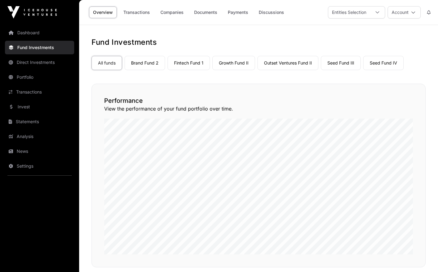  Describe the element at coordinates (40, 152) in the screenshot. I see `a: News` at that location.